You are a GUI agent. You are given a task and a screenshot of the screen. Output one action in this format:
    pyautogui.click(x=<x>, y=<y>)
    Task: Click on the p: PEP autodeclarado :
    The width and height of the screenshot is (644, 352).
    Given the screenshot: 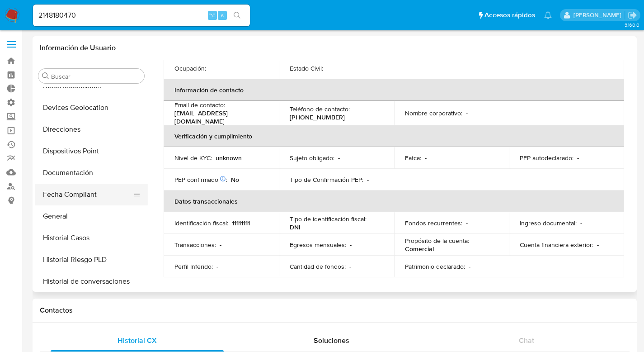 What is the action you would take?
    pyautogui.click(x=547, y=158)
    